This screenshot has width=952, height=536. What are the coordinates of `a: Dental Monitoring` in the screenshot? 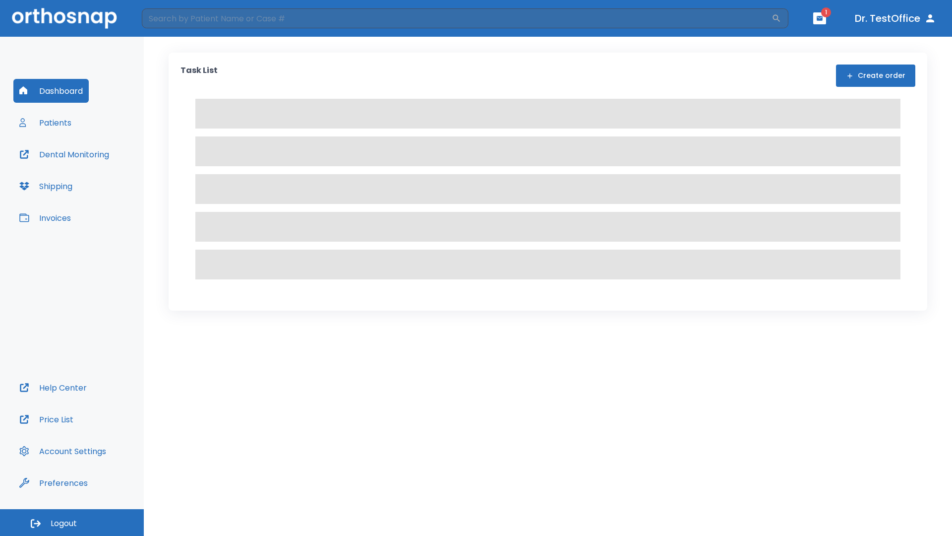 It's located at (64, 154).